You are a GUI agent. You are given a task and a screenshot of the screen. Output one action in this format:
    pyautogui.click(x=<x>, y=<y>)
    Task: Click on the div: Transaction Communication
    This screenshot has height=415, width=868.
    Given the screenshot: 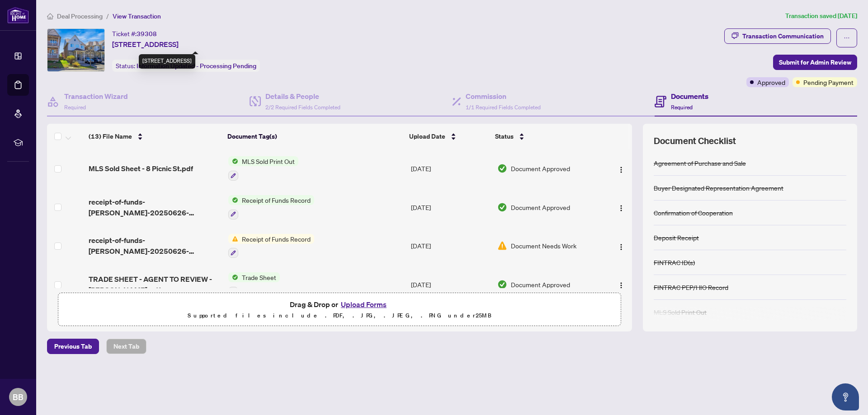 What is the action you would take?
    pyautogui.click(x=783, y=36)
    